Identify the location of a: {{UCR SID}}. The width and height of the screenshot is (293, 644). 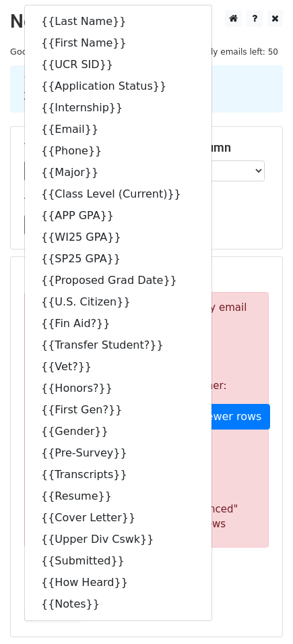
(118, 65).